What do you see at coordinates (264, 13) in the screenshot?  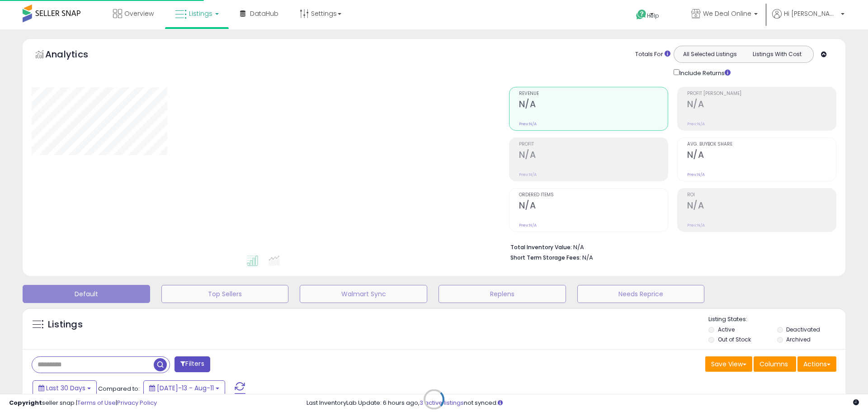 I see `span: DataHub` at bounding box center [264, 13].